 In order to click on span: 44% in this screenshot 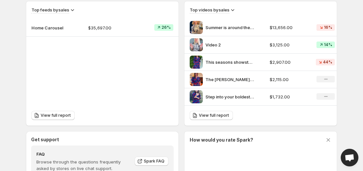, I will do `click(328, 62)`.